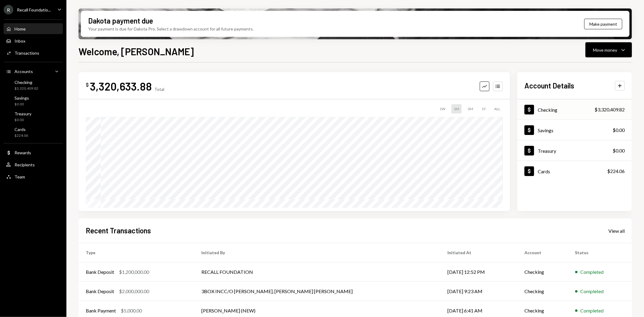 Image resolution: width=644 pixels, height=317 pixels. Describe the element at coordinates (23, 153) in the screenshot. I see `div: Rewards` at that location.